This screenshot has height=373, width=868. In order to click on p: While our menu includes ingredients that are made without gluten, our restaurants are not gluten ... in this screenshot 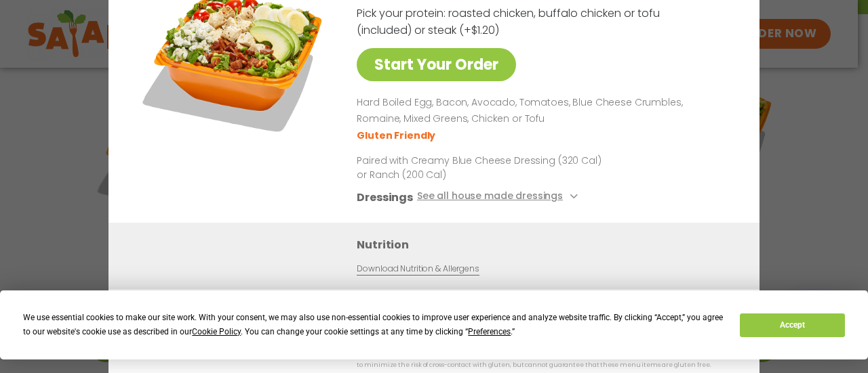, I will do `click(544, 361)`.